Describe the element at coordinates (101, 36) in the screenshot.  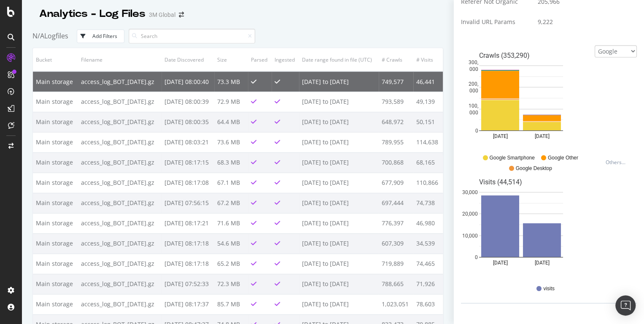
I see `button: Add Filters` at that location.